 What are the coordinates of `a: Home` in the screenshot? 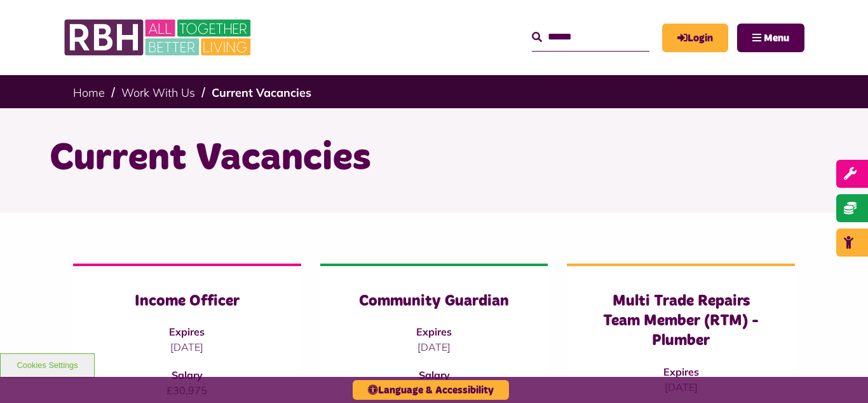 It's located at (89, 92).